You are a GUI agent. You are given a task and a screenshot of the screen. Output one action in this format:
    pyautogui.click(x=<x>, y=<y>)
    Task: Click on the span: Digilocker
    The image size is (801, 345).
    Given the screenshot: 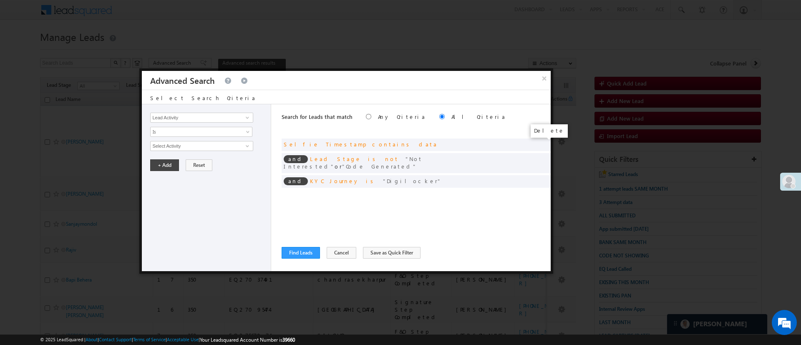 What is the action you would take?
    pyautogui.click(x=412, y=181)
    